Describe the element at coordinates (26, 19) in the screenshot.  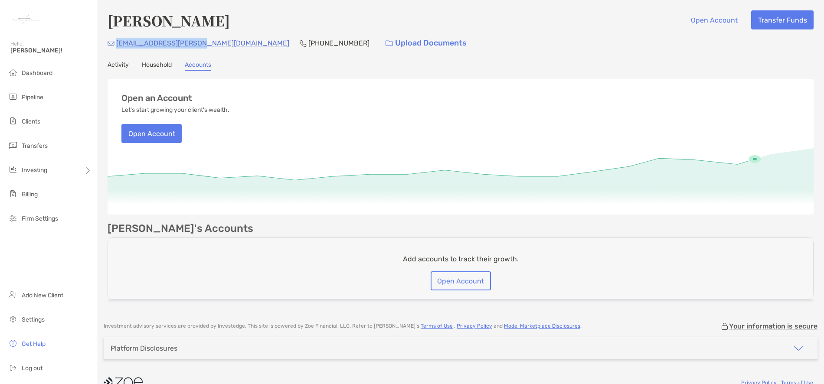
I see `img: Zoe Logo` at that location.